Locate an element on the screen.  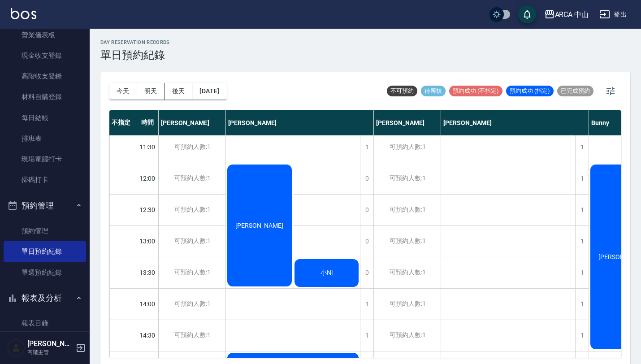
img: Person is located at coordinates (16, 348).